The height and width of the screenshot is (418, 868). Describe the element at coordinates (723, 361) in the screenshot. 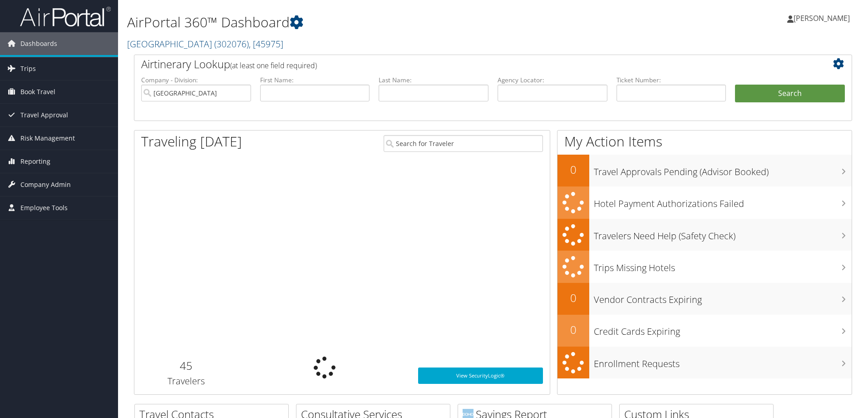

I see `h3: Enrollment Requests` at that location.